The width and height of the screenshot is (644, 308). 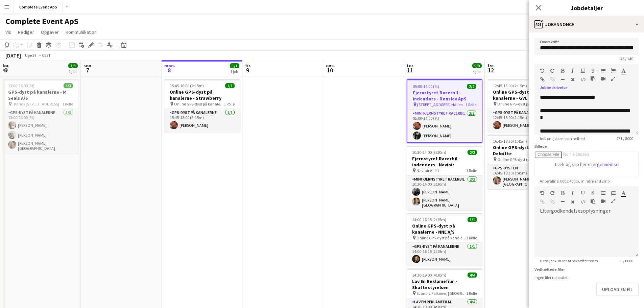 I want to click on a: Vis, so click(x=8, y=32).